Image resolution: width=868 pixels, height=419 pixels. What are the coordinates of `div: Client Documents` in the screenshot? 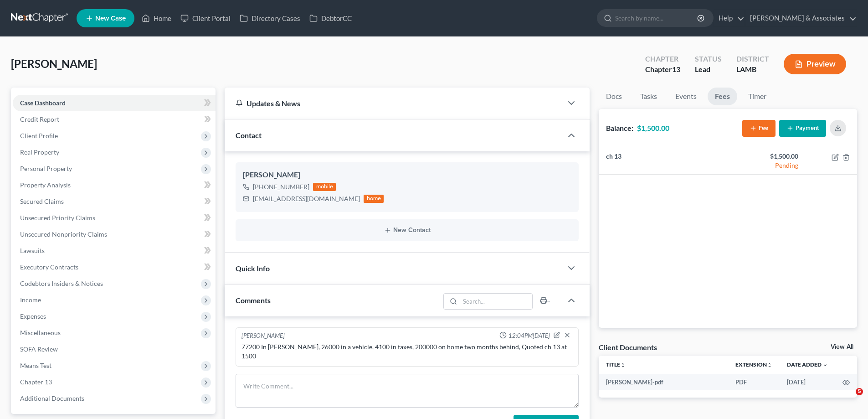 It's located at (627, 347).